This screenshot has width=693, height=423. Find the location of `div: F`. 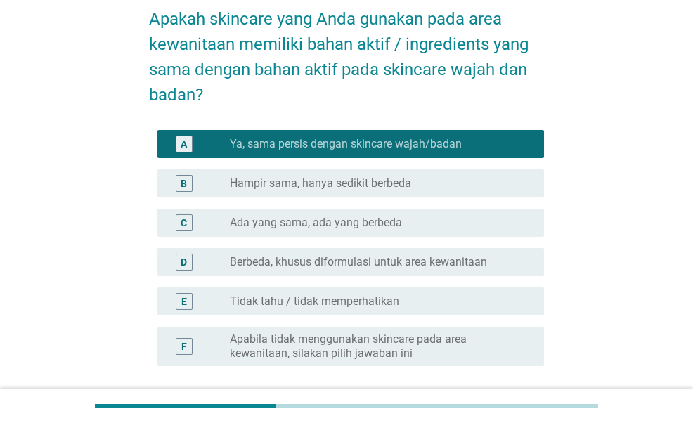

div: F is located at coordinates (184, 346).